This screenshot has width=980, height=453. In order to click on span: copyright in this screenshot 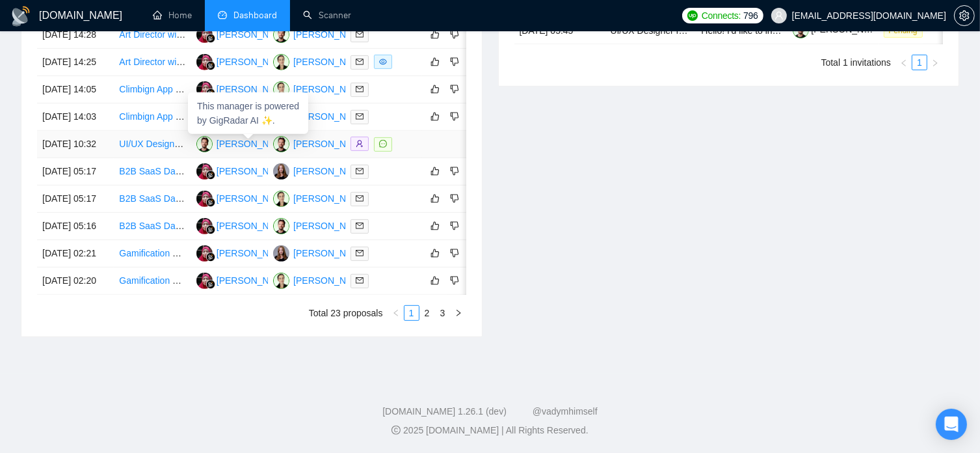, I will do `click(396, 430)`.